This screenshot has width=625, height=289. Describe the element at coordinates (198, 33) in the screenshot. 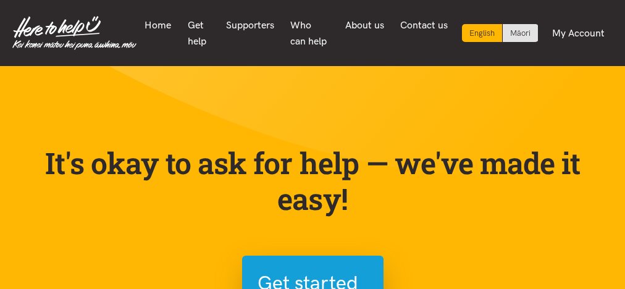

I see `a: Get help` at that location.